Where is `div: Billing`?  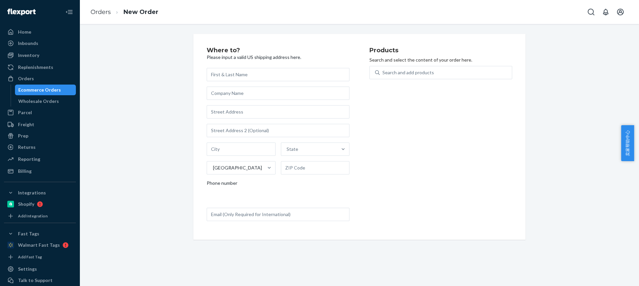
div: Billing is located at coordinates (25, 171).